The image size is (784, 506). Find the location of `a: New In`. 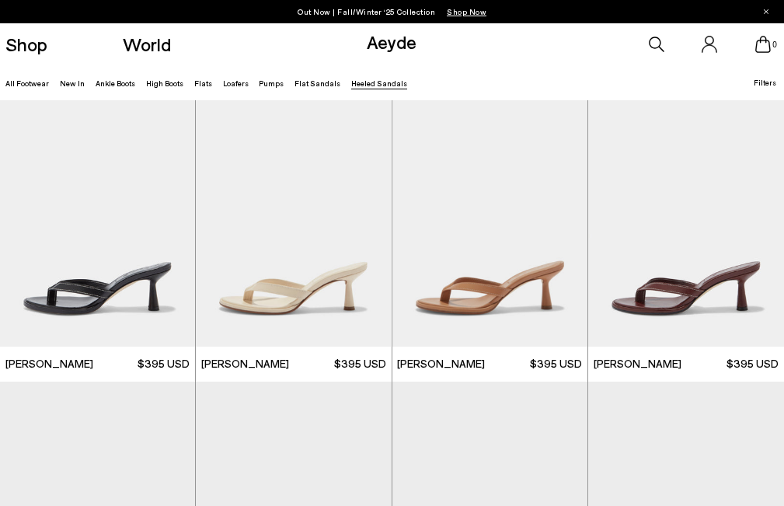

a: New In is located at coordinates (72, 83).